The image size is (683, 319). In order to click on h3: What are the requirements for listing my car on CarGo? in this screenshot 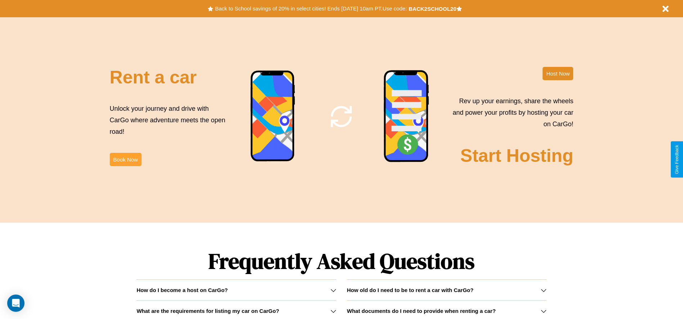, I will do `click(208, 311)`.